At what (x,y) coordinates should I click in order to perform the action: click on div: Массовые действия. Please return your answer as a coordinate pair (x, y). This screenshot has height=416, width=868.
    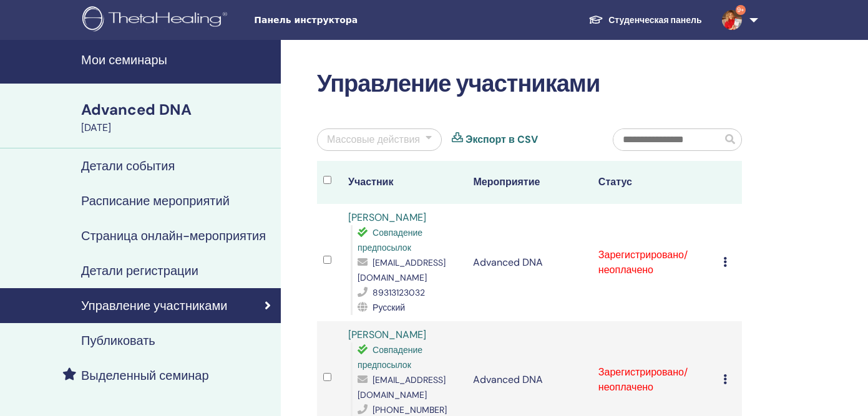
    Looking at the image, I should click on (373, 140).